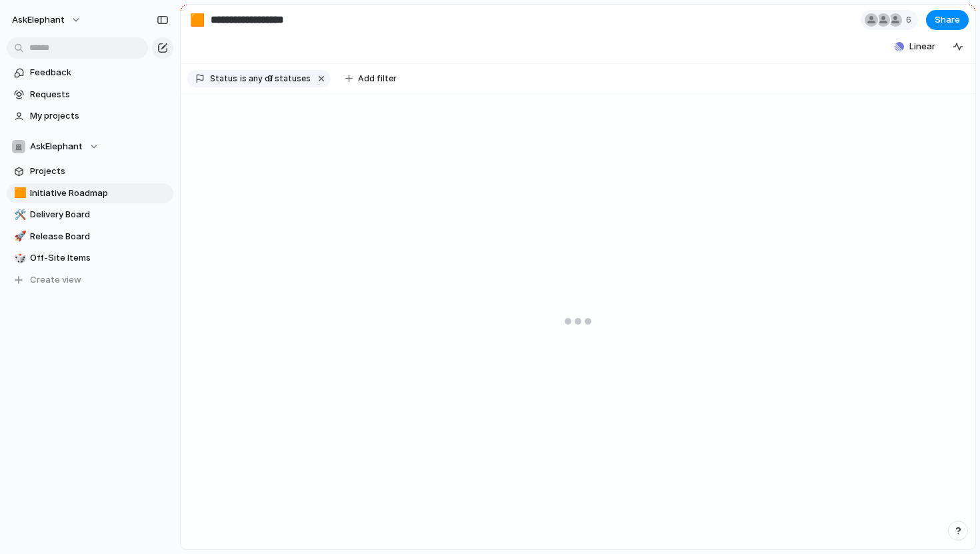 The image size is (980, 554). What do you see at coordinates (99, 171) in the screenshot?
I see `span: Projects` at bounding box center [99, 171].